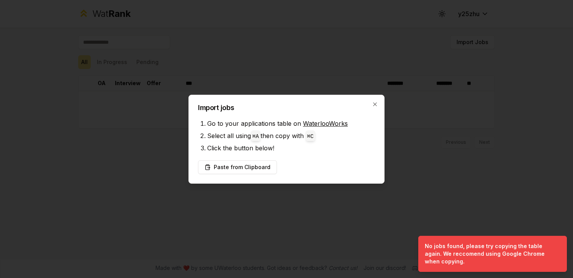  I want to click on li: Go to your applications table on, so click(291, 123).